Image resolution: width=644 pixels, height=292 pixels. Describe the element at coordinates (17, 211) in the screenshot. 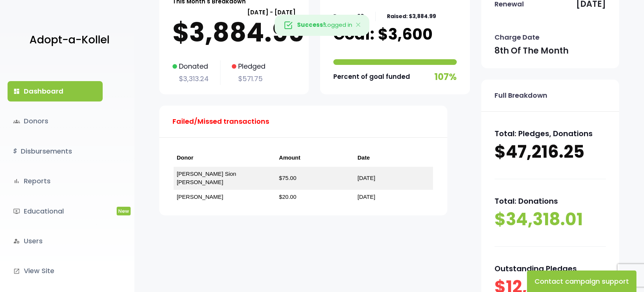

I see `i: ondemand_video` at that location.